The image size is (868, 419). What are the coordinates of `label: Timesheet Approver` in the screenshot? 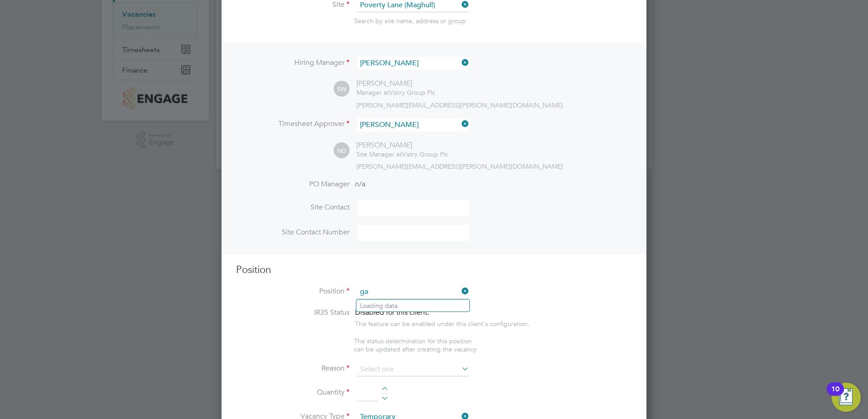 It's located at (293, 124).